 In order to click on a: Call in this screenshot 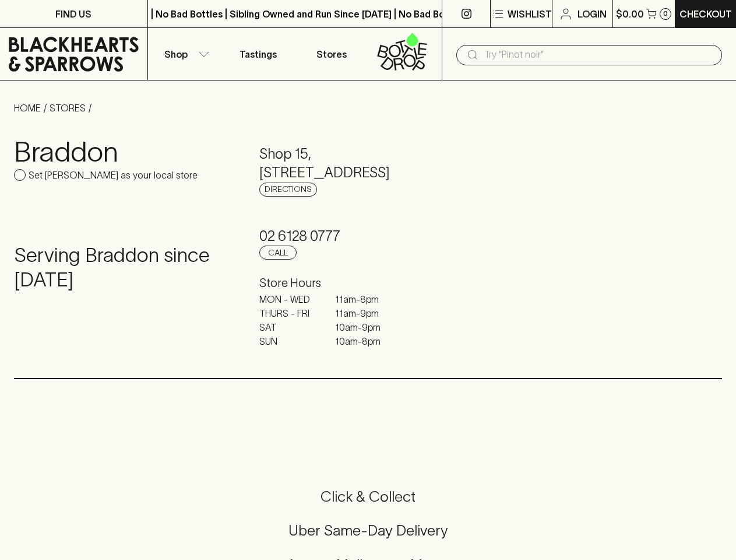, I will do `click(278, 252)`.